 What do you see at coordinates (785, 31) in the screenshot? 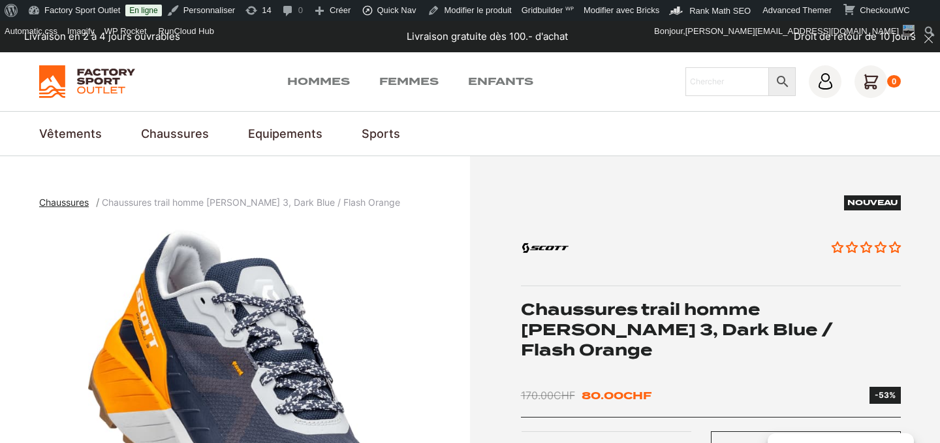
I see `a: Bonjour,` at bounding box center [785, 31].